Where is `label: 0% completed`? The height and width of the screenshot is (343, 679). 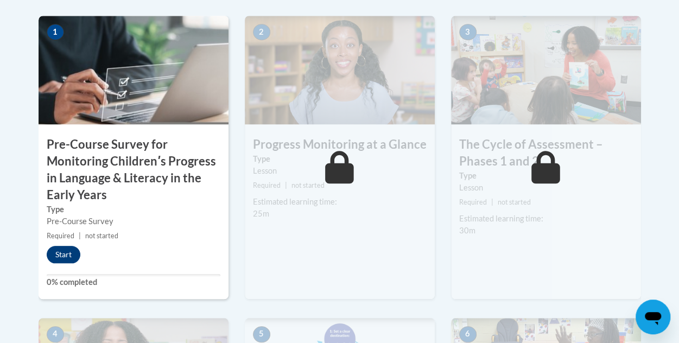 label: 0% completed is located at coordinates (133, 282).